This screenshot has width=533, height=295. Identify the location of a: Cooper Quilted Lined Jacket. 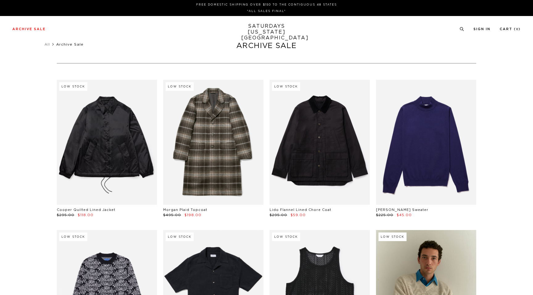
(86, 210).